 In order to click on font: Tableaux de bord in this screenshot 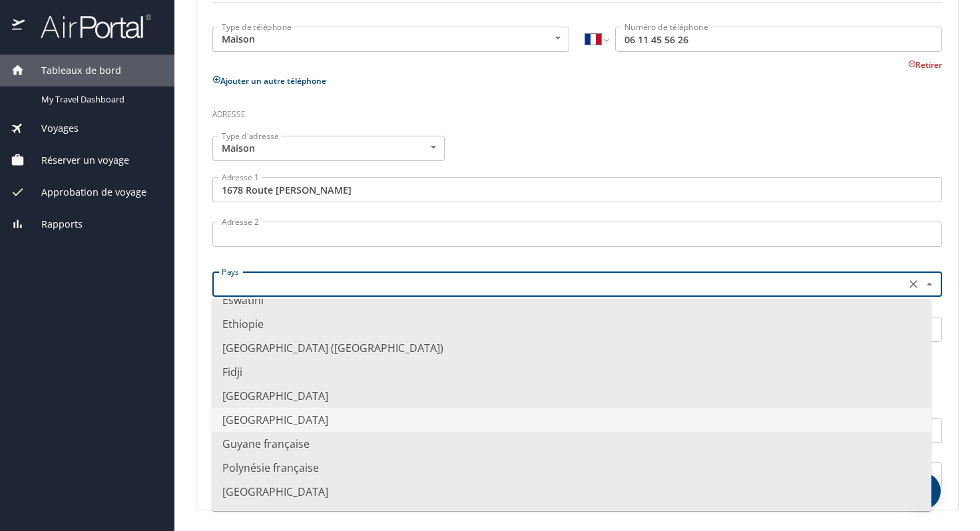, I will do `click(81, 70)`.